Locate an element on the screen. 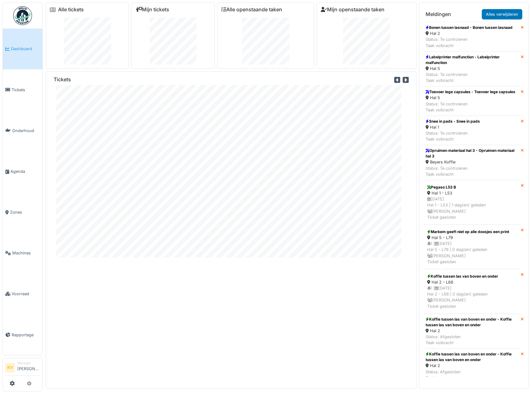 This screenshot has height=394, width=532. div: Koffie tussen las van boven en onder is located at coordinates (472, 277).